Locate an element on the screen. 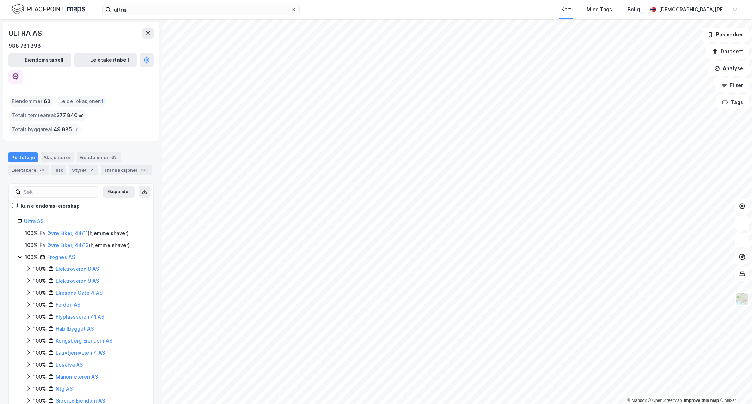 The image size is (752, 404). a: Ultra AS is located at coordinates (34, 221).